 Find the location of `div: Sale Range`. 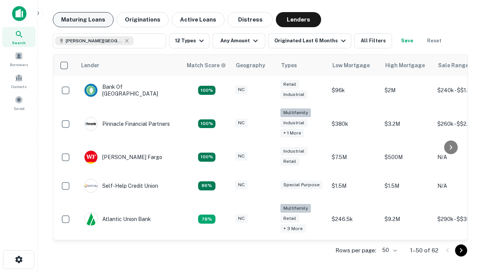

div: Sale Range is located at coordinates (453, 65).